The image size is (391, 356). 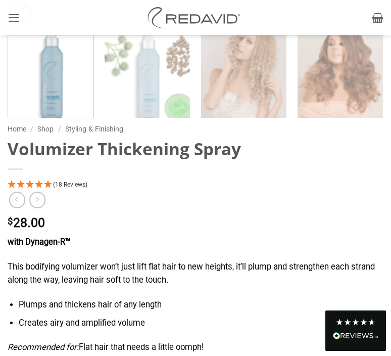 What do you see at coordinates (195, 347) in the screenshot?
I see `p: Flat hair that needs a little oomph!` at bounding box center [195, 347].